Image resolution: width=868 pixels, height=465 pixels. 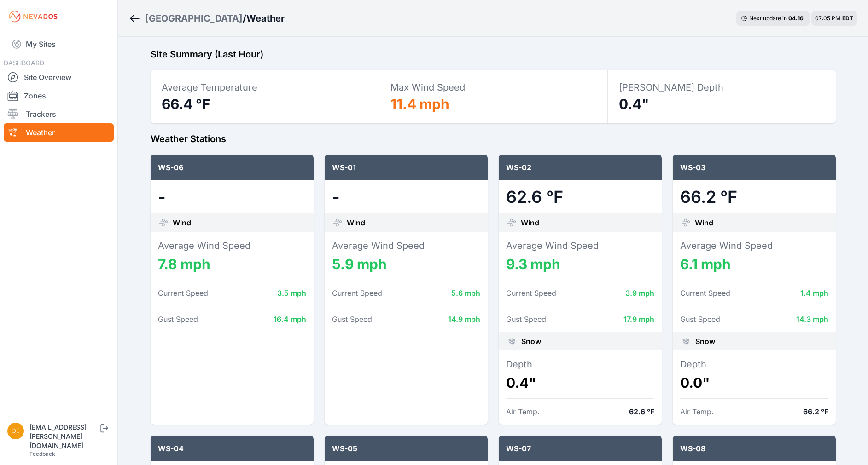 I want to click on img: devin.martin@nevados.solar, so click(x=16, y=431).